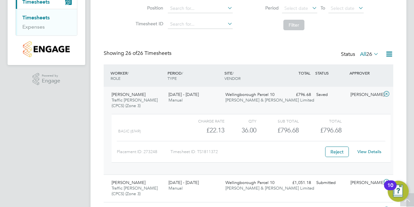  Describe the element at coordinates (137, 76) in the screenshot. I see `div: WORKER` at that location.